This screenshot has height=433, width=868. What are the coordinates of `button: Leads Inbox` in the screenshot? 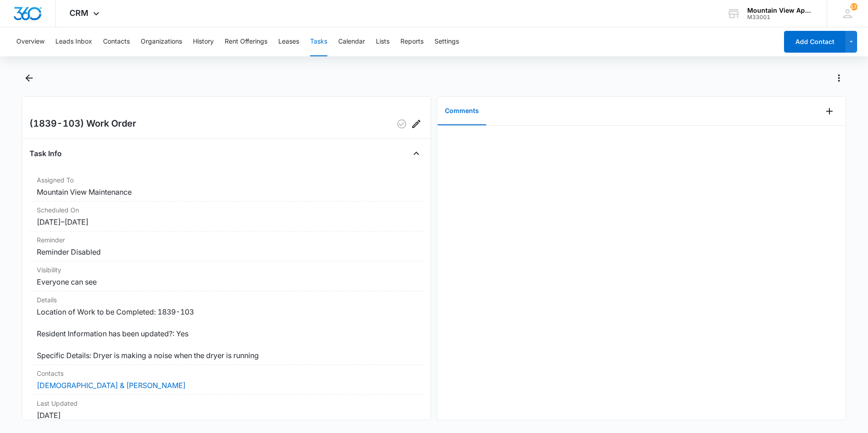 It's located at (73, 42).